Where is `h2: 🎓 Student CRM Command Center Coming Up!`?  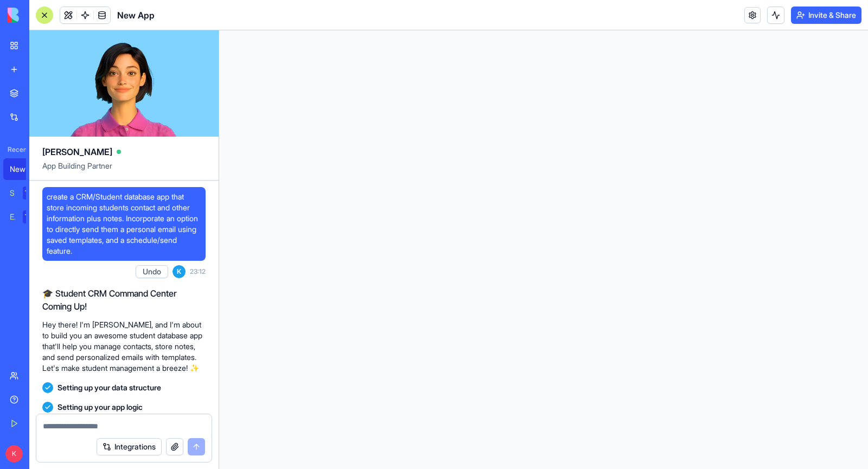 h2: 🎓 Student CRM Command Center Coming Up! is located at coordinates (123, 300).